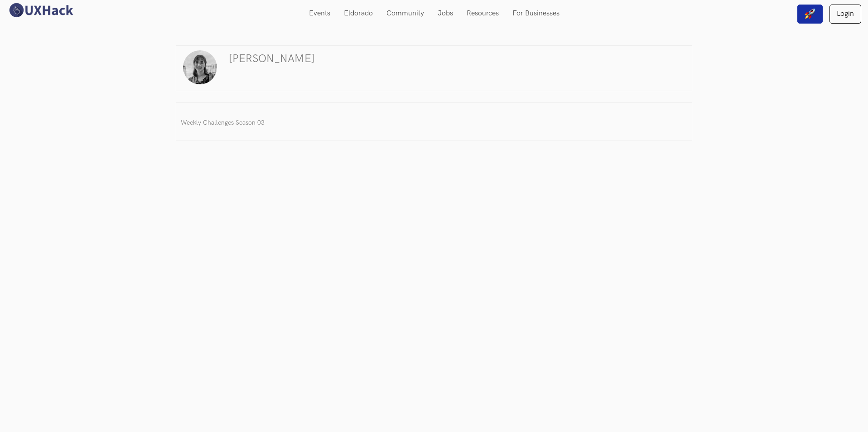 The image size is (868, 432). What do you see at coordinates (405, 13) in the screenshot?
I see `a: Community` at bounding box center [405, 13].